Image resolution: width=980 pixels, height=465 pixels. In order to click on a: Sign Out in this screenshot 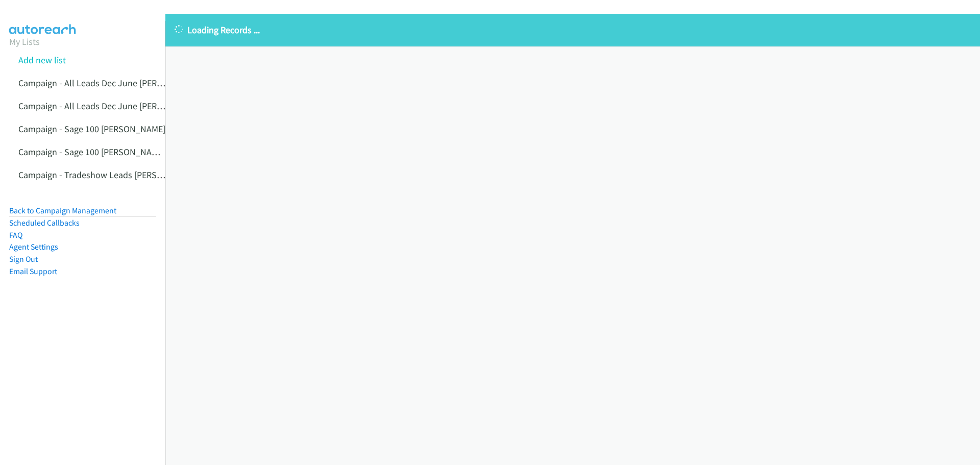, I will do `click(23, 259)`.